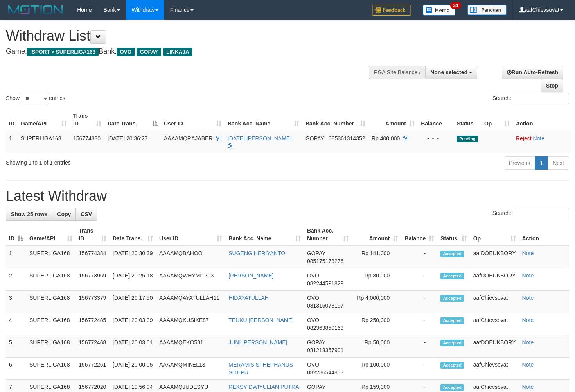 Image resolution: width=575 pixels, height=392 pixels. Describe the element at coordinates (397, 72) in the screenshot. I see `div: PGA Site Balance /` at that location.